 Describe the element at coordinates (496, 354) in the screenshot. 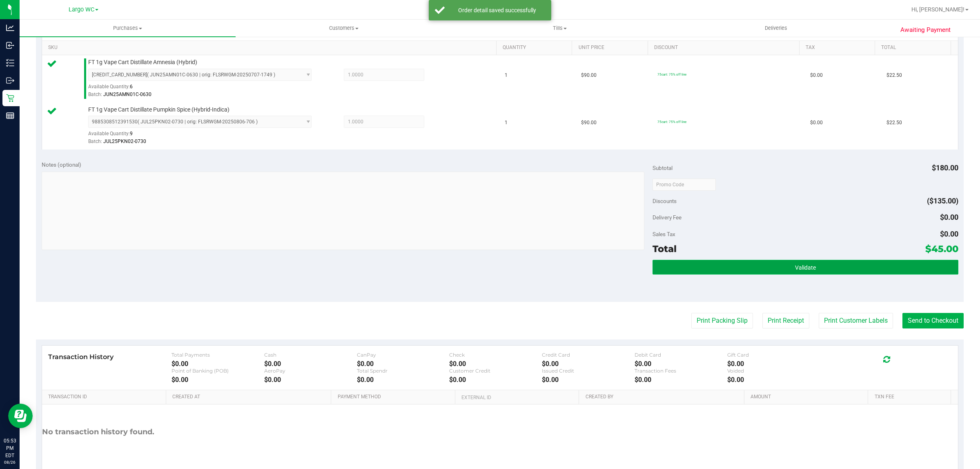

I see `div: Check` at that location.